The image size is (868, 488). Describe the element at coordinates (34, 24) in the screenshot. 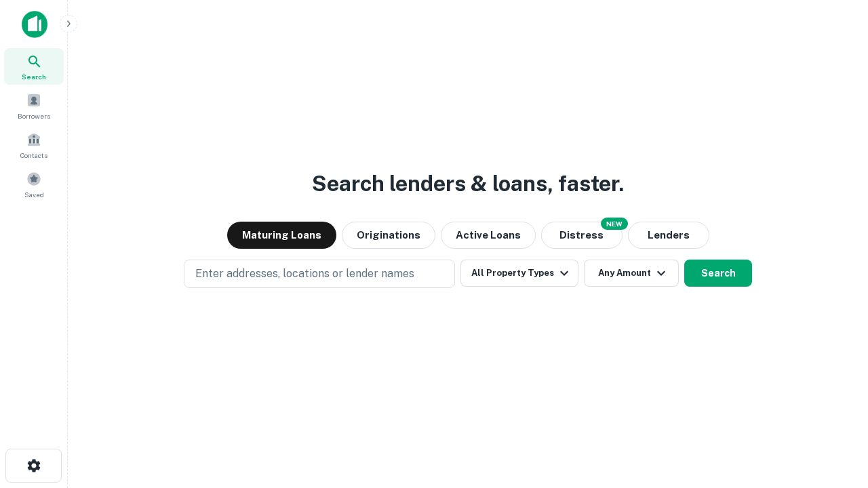

I see `img: capitalize-icon.png` at that location.